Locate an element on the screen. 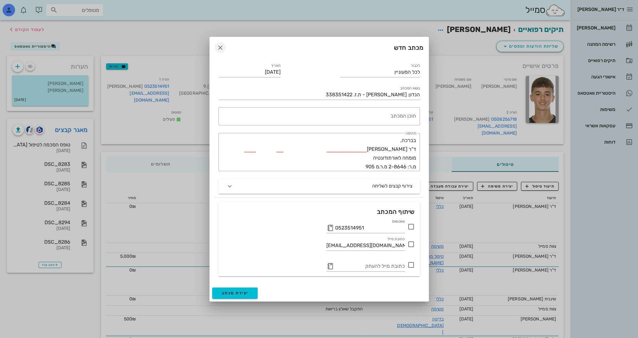 The height and width of the screenshot is (338, 638). span: יצירת מכתב is located at coordinates (235, 293).